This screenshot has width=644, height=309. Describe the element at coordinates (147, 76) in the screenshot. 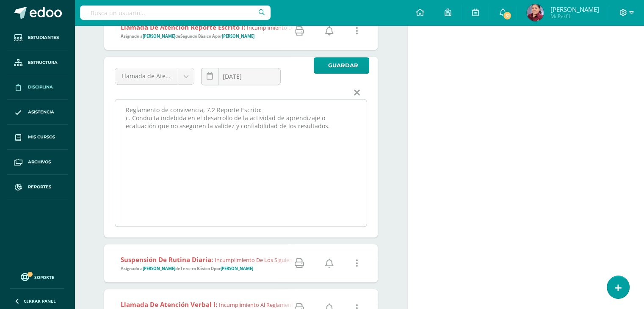

I see `span: Llamada de Atención Reporte Escrito I` at that location.